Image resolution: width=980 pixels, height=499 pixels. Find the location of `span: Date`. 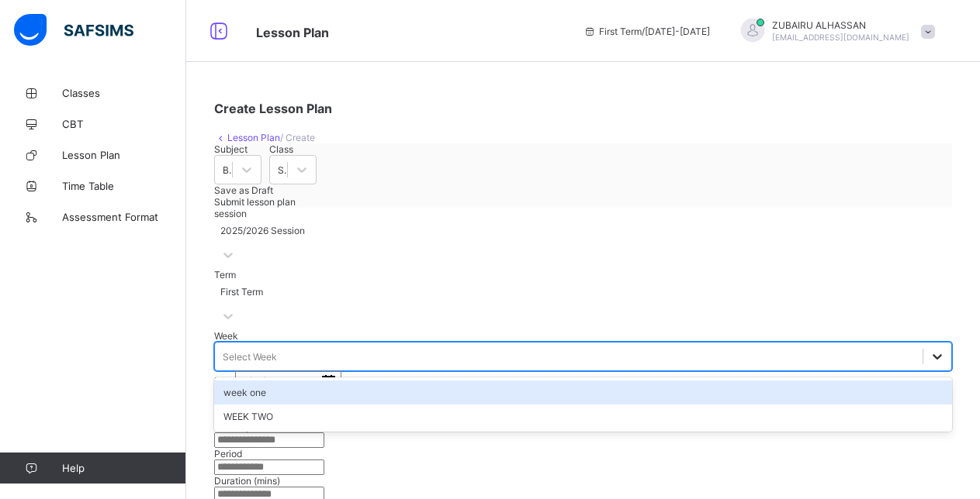

span: Date is located at coordinates (225, 381).